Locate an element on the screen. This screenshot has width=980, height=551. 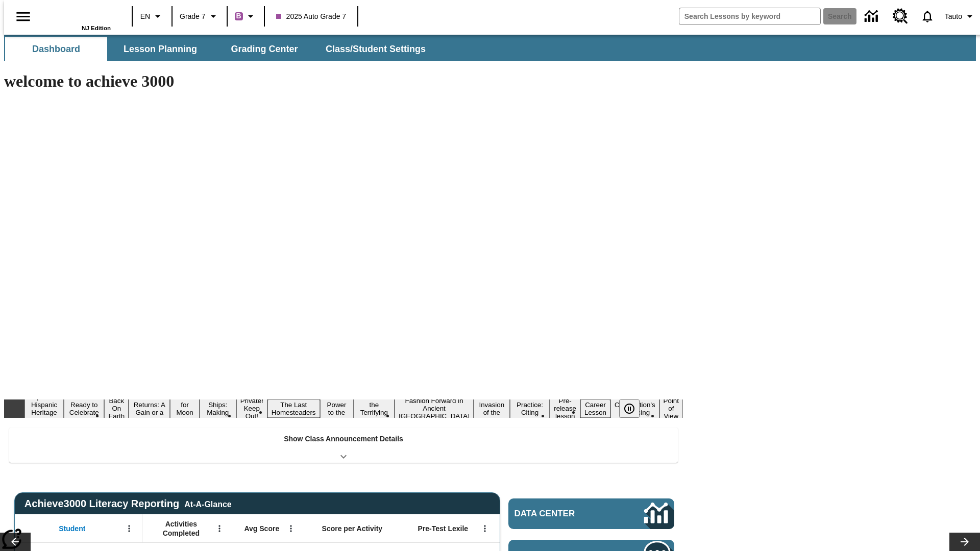
button: Slide 3 Back On Earth is located at coordinates (117, 409).